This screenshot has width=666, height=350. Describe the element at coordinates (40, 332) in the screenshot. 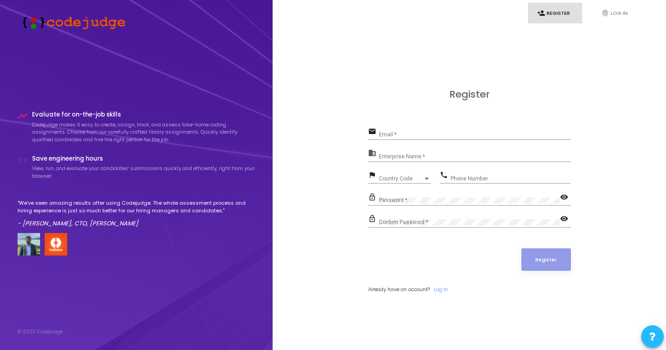

I see `div: © 2025 Codejudge` at that location.